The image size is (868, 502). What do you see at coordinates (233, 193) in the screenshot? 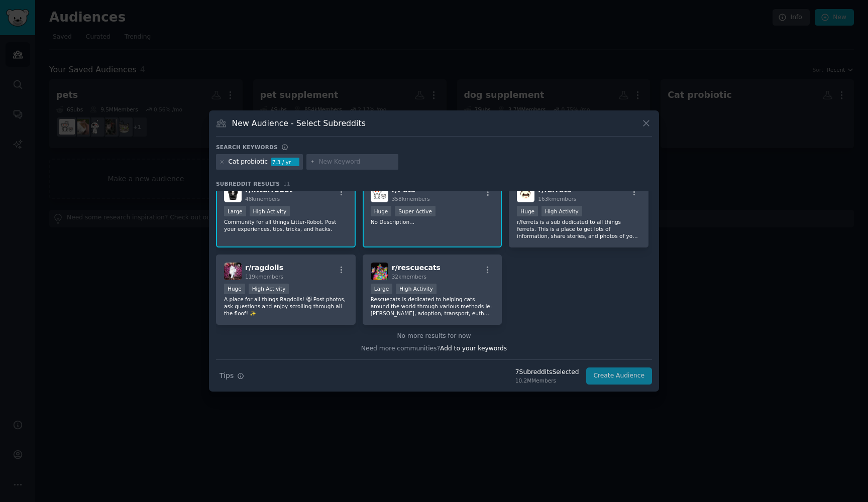
I see `img: litterrobot` at bounding box center [233, 193].